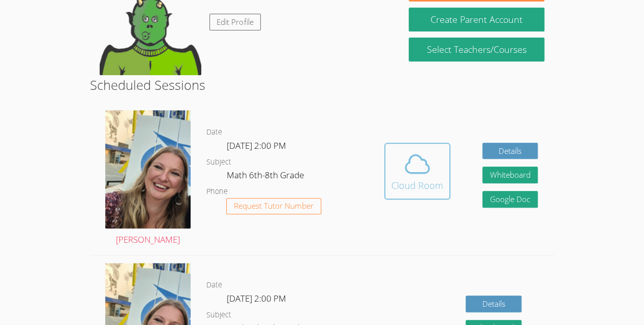 This screenshot has height=325, width=644. What do you see at coordinates (510, 199) in the screenshot?
I see `a: Google Doc` at bounding box center [510, 199].